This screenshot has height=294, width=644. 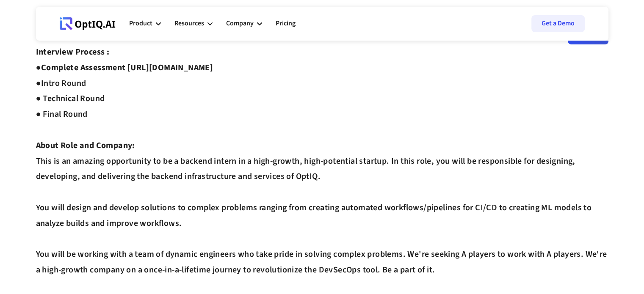 What do you see at coordinates (285, 24) in the screenshot?
I see `a: Pricing` at bounding box center [285, 24].